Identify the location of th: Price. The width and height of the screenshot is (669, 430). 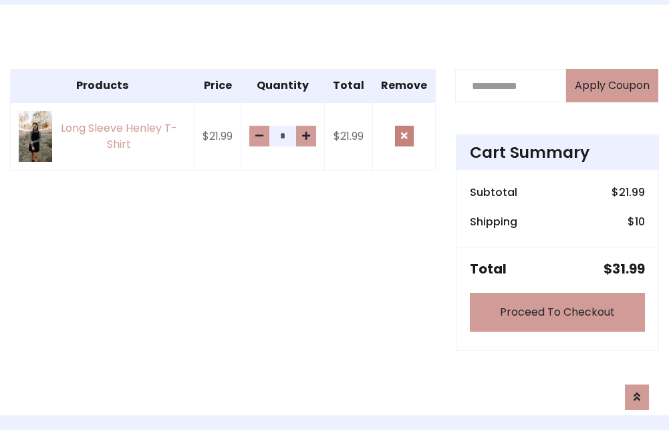
(218, 86).